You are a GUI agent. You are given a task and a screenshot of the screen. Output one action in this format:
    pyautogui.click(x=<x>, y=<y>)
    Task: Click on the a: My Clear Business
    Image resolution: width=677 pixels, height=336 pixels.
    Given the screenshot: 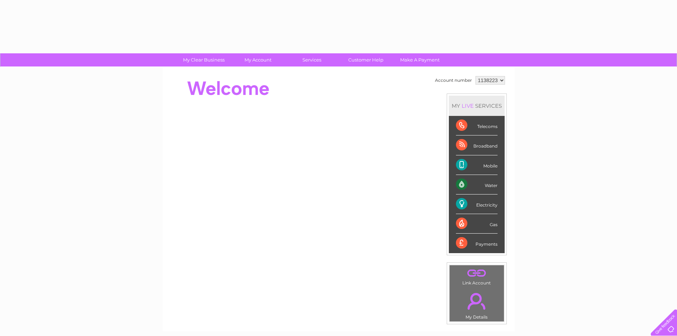 What is the action you would take?
    pyautogui.click(x=204, y=60)
    